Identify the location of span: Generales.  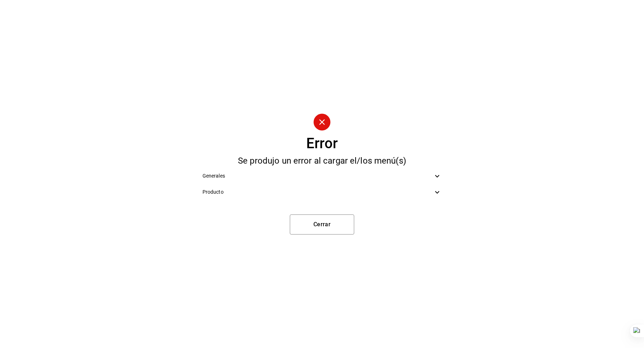
(318, 176).